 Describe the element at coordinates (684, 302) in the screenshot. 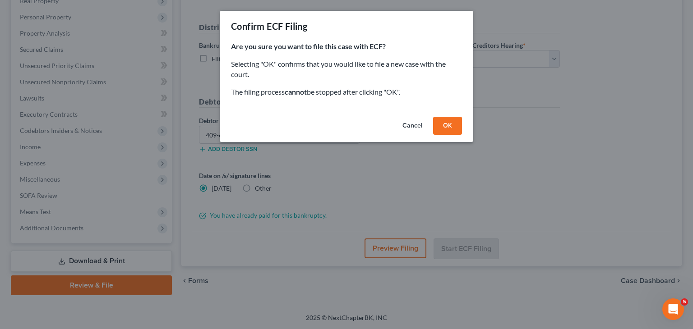

I see `span: 5` at that location.